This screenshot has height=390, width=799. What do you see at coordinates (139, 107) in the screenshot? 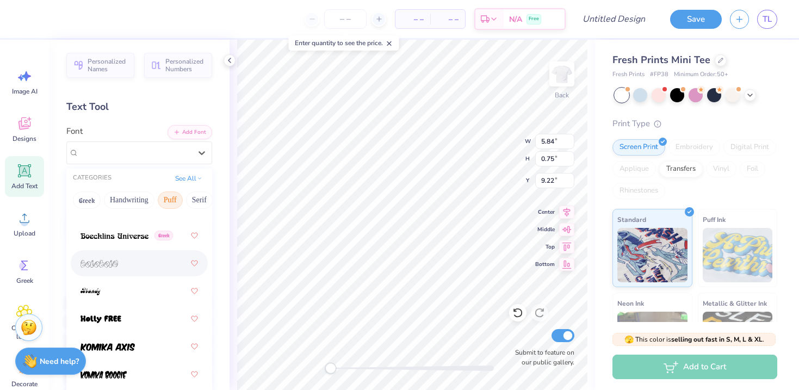
I see `div: Text Tool` at bounding box center [139, 107].